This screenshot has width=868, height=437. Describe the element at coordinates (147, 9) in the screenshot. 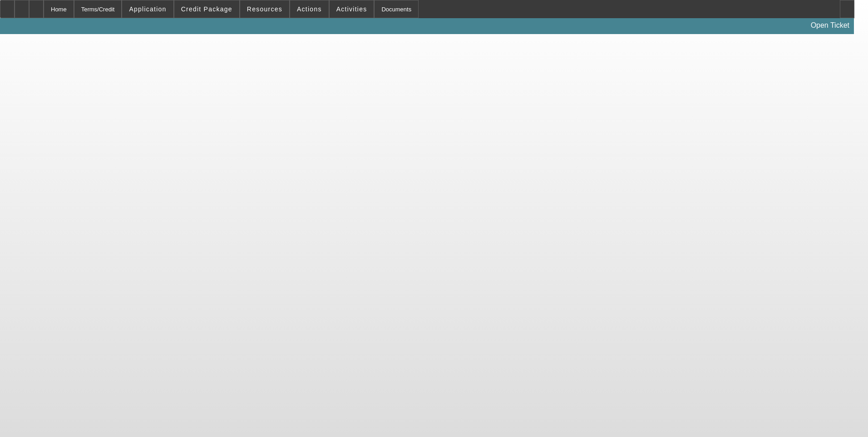

I see `button: Application` at that location.